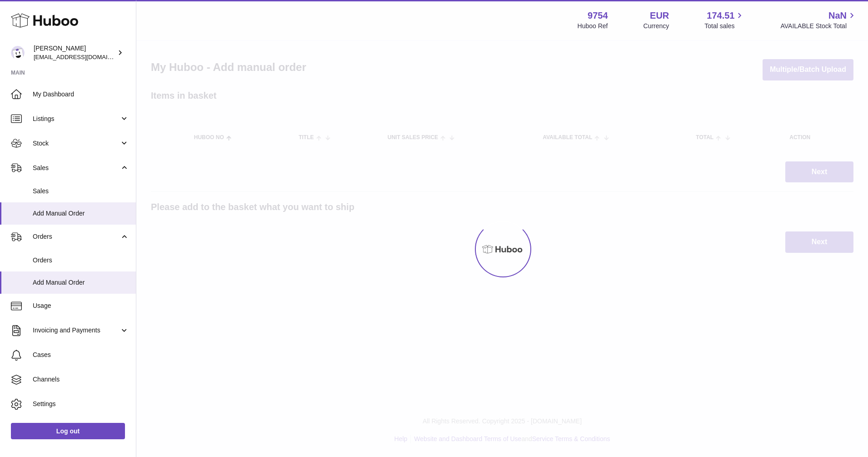 The width and height of the screenshot is (868, 457). I want to click on div: Huboo Ref, so click(593, 26).